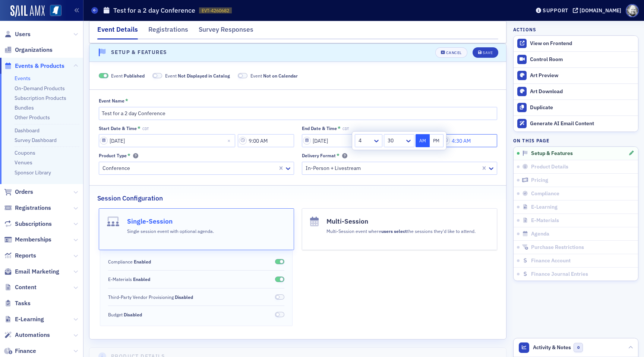  Describe the element at coordinates (112, 101) in the screenshot. I see `div: Event Name` at that location.